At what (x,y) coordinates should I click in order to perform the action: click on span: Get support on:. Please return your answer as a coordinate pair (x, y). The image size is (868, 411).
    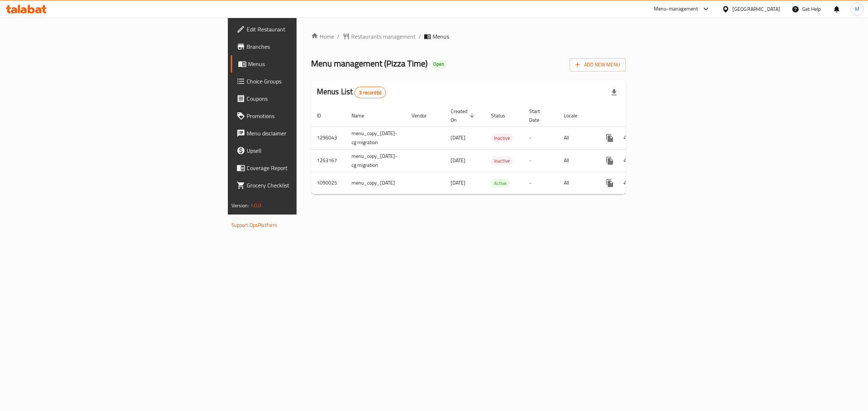
    Looking at the image, I should click on (248, 218).